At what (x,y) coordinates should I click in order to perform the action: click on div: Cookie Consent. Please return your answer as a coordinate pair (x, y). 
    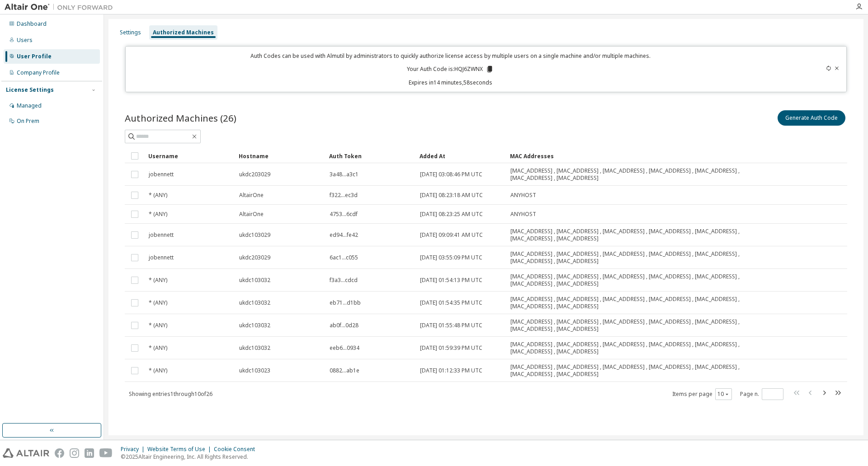
    Looking at the image, I should click on (237, 449).